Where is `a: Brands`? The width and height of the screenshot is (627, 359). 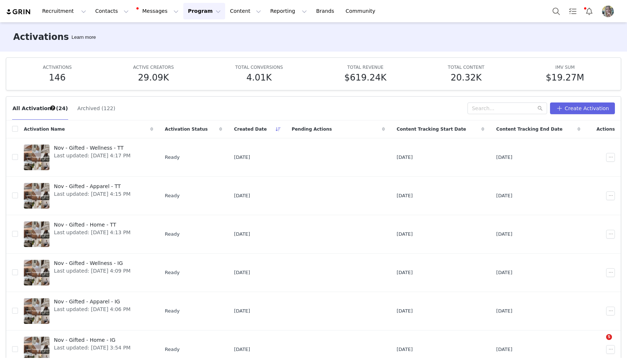 a: Brands is located at coordinates (326, 11).